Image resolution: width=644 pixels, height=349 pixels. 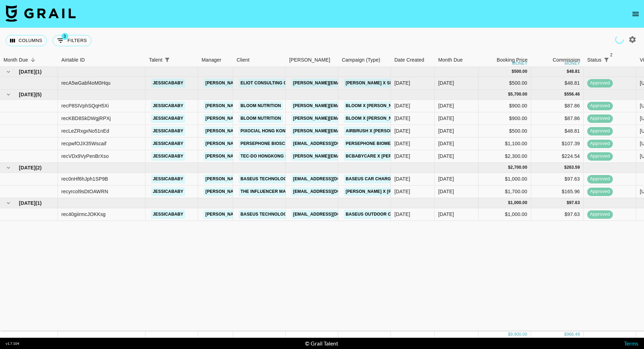 What do you see at coordinates (574, 71) in the screenshot?
I see `div: 48.81` at bounding box center [574, 71].